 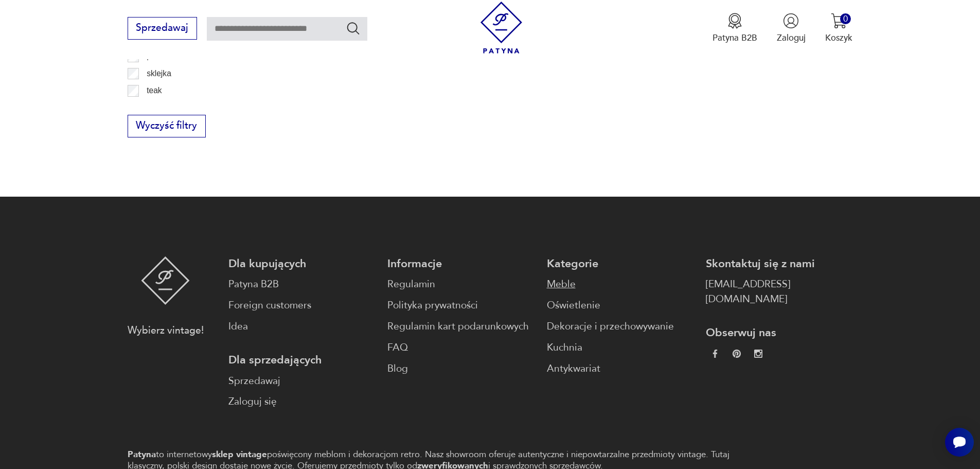 What do you see at coordinates (301, 284) in the screenshot?
I see `a: Patyna B2B` at bounding box center [301, 284].